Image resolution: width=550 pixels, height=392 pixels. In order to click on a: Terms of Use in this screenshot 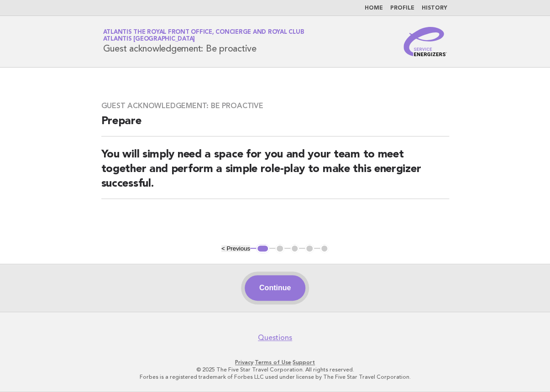, I will do `click(273, 363)`.